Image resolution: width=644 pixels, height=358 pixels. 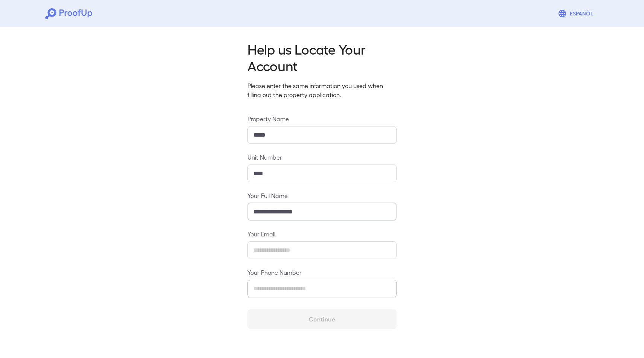 What do you see at coordinates (322, 57) in the screenshot?
I see `h2: Help us Locate Your Account` at bounding box center [322, 57].